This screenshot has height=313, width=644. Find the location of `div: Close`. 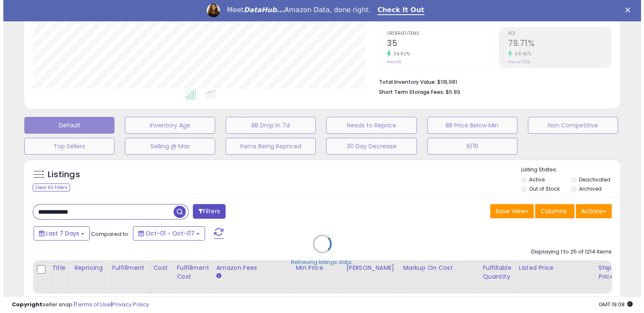

div: Close is located at coordinates (626, 10).